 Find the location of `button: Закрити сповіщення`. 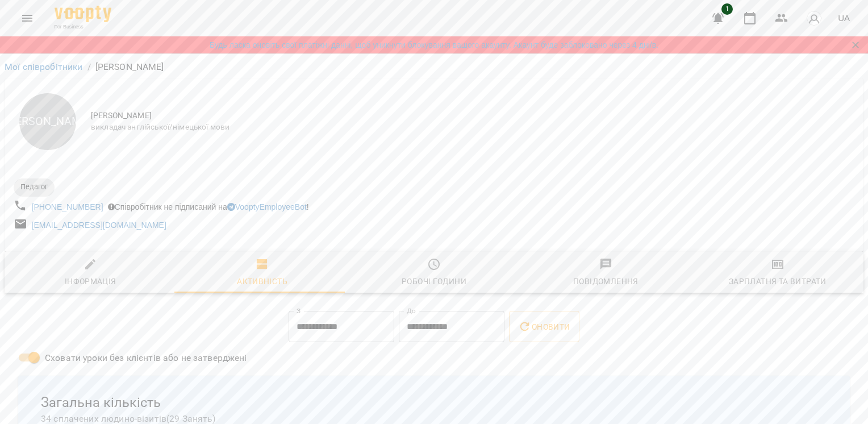

button: Закрити сповіщення is located at coordinates (855, 45).